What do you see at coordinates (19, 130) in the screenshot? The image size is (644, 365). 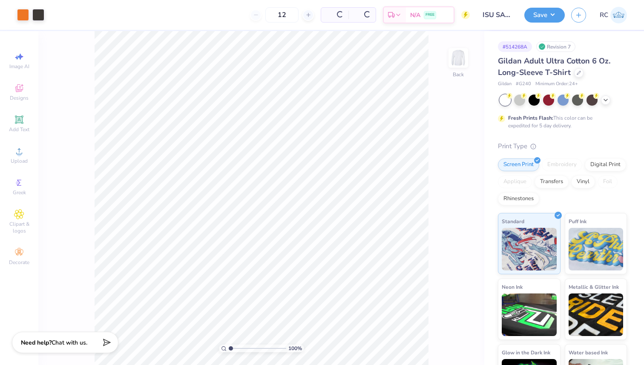 I see `span: Add Text` at bounding box center [19, 130].